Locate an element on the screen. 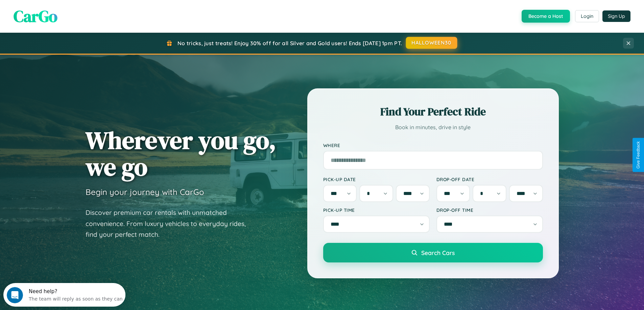  button: Become a Host is located at coordinates (546, 16).